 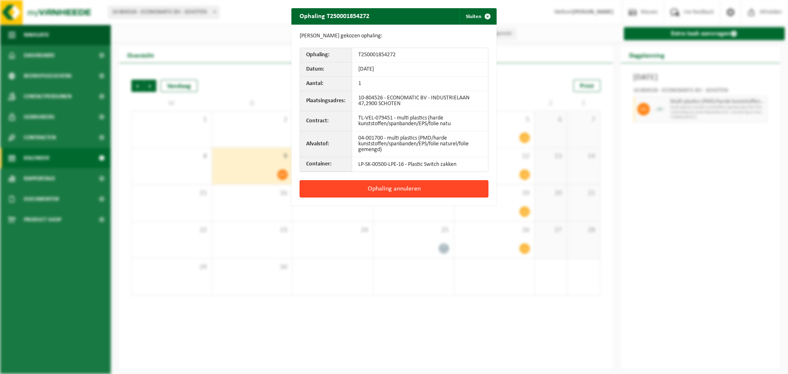 I want to click on button: Sluiten, so click(x=477, y=16).